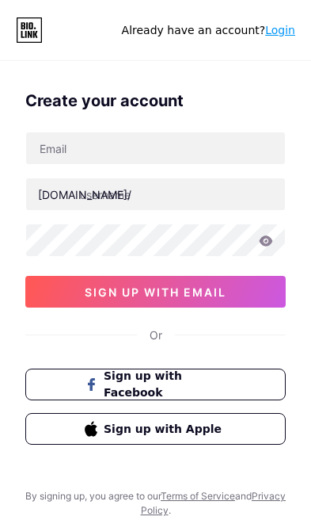 This screenshot has height=528, width=311. Describe the element at coordinates (155, 292) in the screenshot. I see `button: sign up with email` at that location.